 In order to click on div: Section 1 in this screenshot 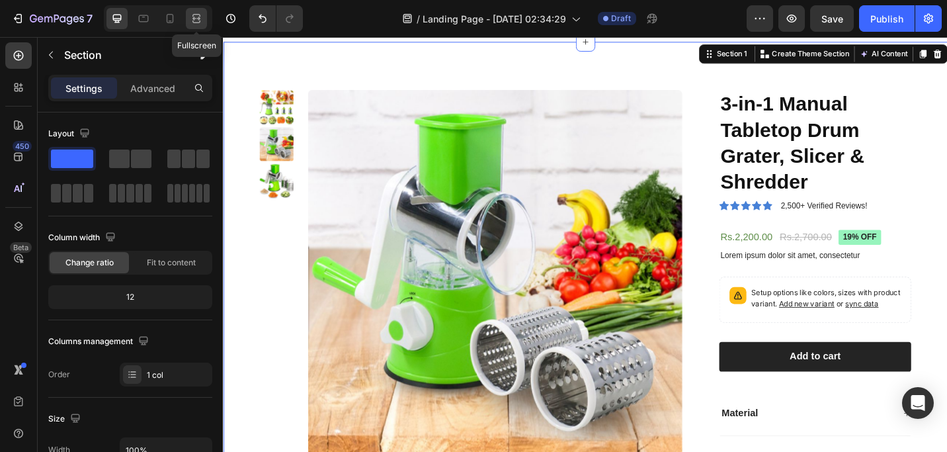, I will do `click(557, 19)`.